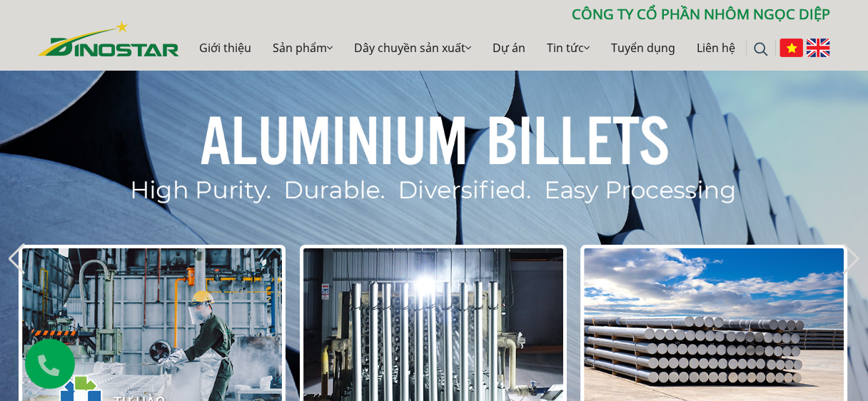 This screenshot has height=401, width=868. What do you see at coordinates (109, 38) in the screenshot?
I see `img: Nhôm Dinostar` at bounding box center [109, 38].